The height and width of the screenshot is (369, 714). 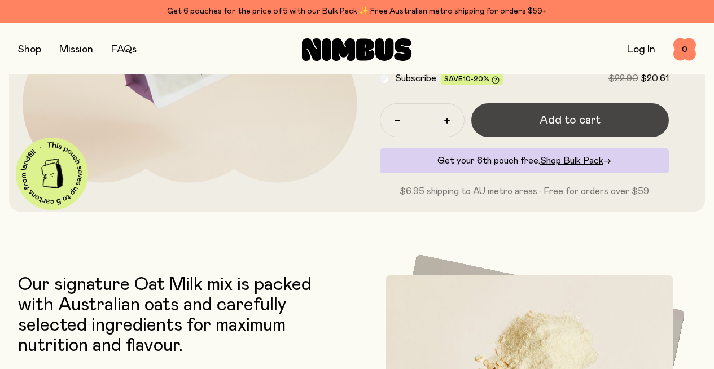 I want to click on a: Shop Bulk Pack→, so click(x=576, y=161).